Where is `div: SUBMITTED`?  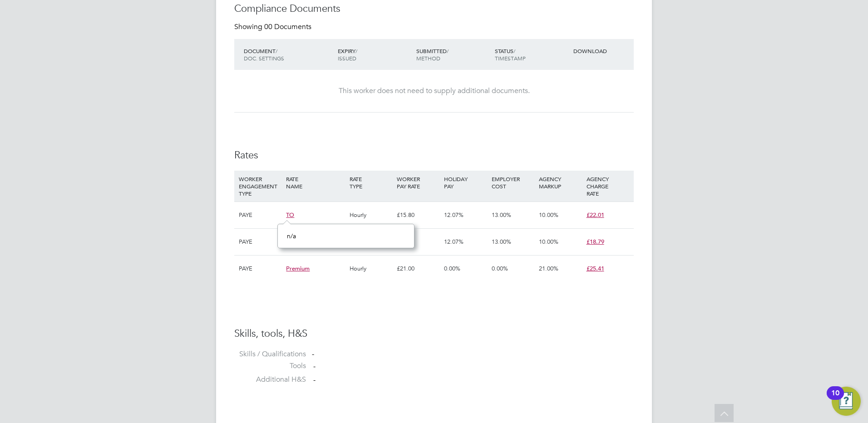 div: SUBMITTED is located at coordinates (453, 55).